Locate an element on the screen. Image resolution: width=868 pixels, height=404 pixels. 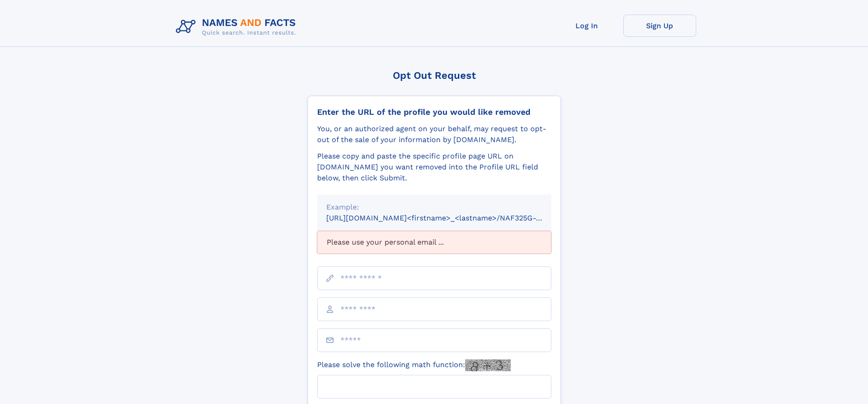
a: Sign Up is located at coordinates (660, 26).